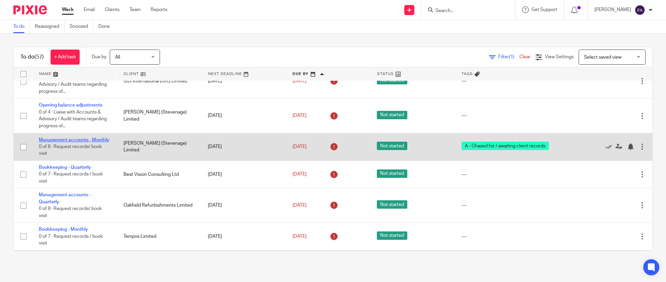  What do you see at coordinates (74, 140) in the screenshot?
I see `a: Management accounts - Monthly` at bounding box center [74, 140].